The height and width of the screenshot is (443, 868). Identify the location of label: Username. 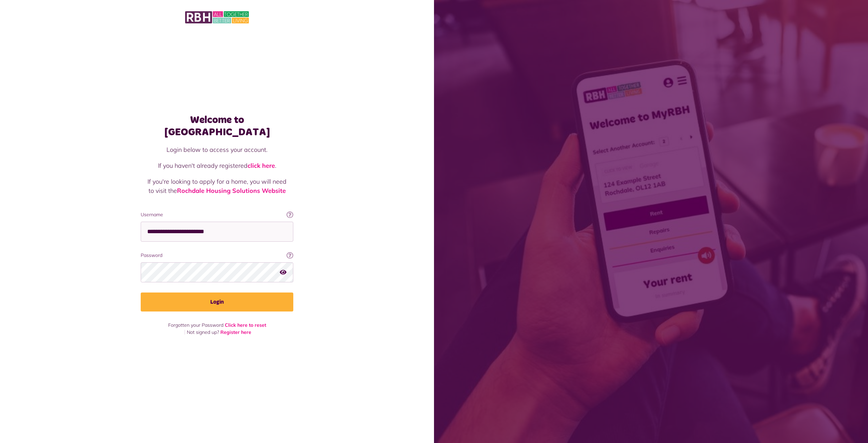
(217, 214).